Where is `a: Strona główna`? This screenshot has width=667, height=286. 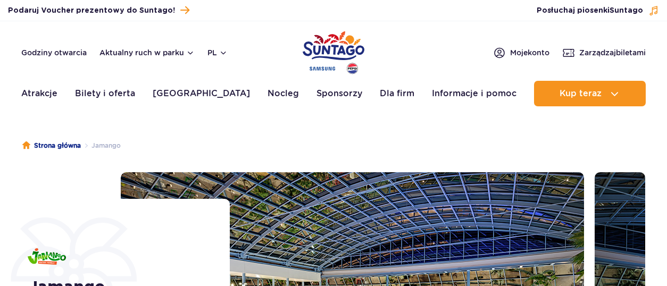
a: Strona główna is located at coordinates (52, 146).